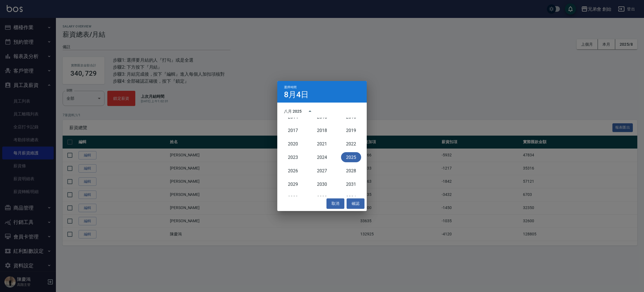 This screenshot has width=644, height=292. I want to click on button: 2029, so click(293, 184).